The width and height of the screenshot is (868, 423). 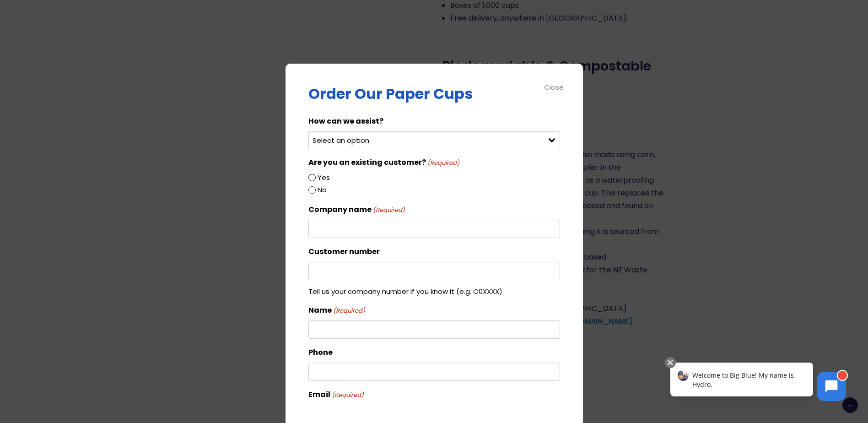 I want to click on div: Tell us your company number if you know it (e.g. C0XXXX), so click(x=434, y=288).